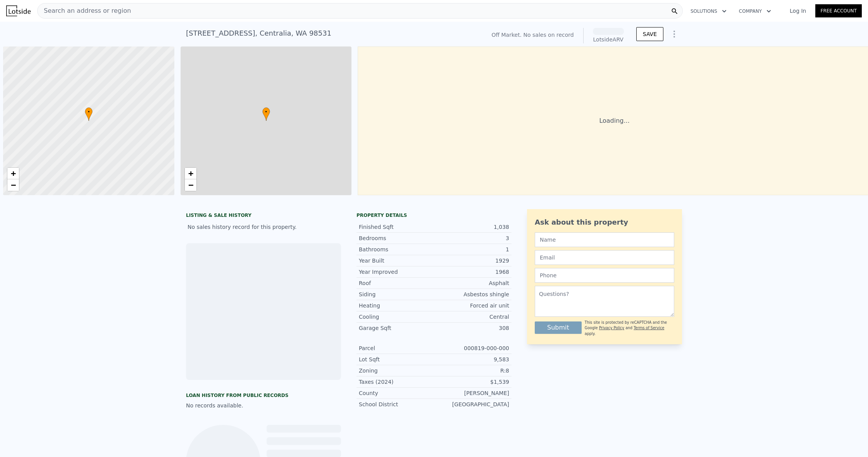 This screenshot has width=868, height=457. I want to click on div: Bedrooms, so click(396, 238).